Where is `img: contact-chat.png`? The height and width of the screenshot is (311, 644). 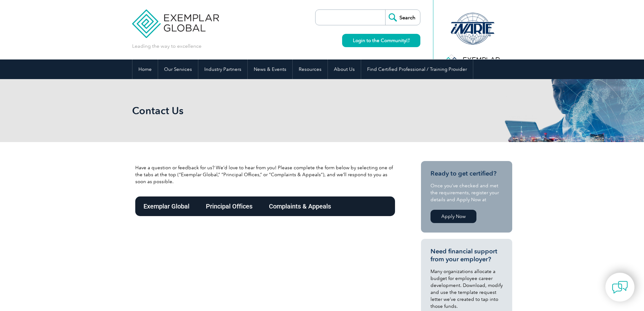
img: contact-chat.png is located at coordinates (620, 288).